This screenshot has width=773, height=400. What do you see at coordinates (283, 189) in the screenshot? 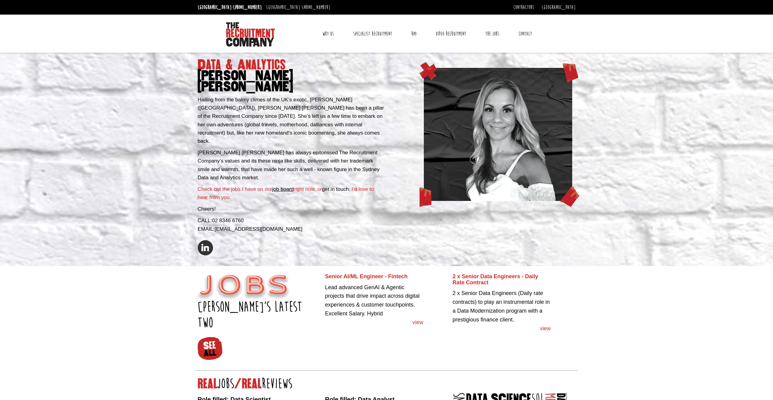
I see `a: job board` at bounding box center [283, 189].